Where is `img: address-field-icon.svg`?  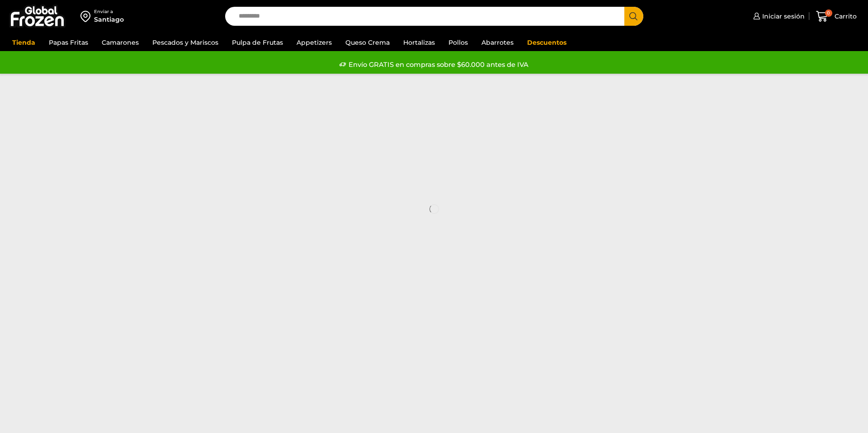
img: address-field-icon.svg is located at coordinates (87, 16).